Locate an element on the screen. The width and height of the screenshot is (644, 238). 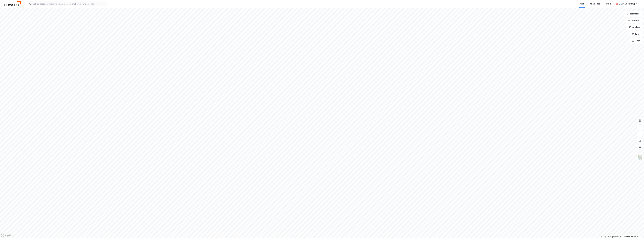
a: OpenStreetMap is located at coordinates (616, 237).